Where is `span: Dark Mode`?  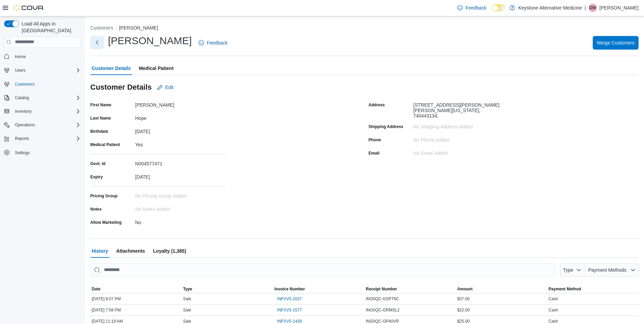 span: Dark Mode is located at coordinates (492, 12).